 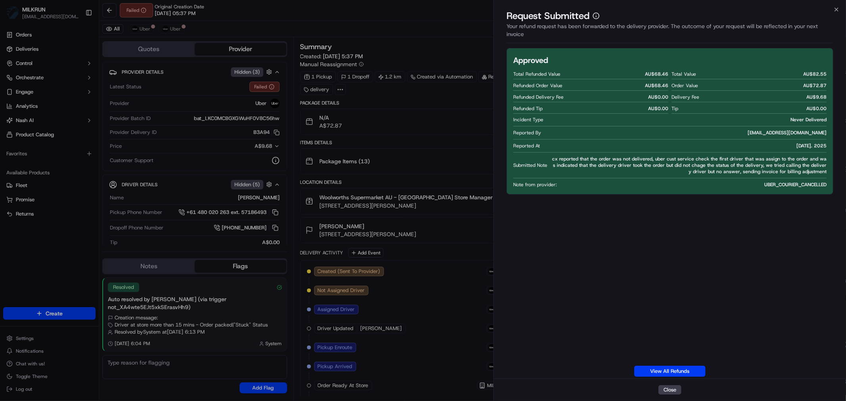 I want to click on span: Total Value, so click(x=683, y=74).